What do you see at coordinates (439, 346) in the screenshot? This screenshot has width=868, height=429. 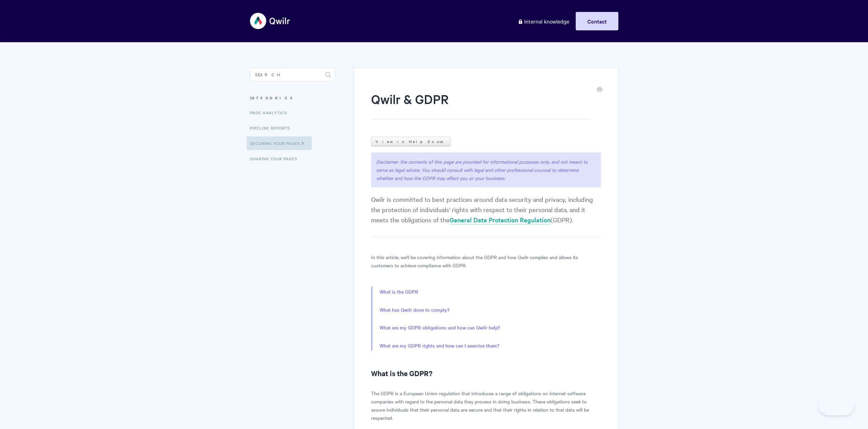 I see `a: What are my GDPR rights and how can I exercise them?` at bounding box center [439, 346].